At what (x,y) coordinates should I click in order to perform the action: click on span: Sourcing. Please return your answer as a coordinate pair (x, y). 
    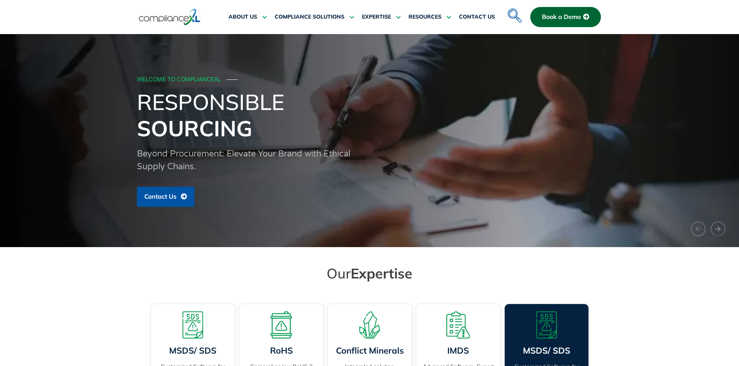
    Looking at the image, I should click on (194, 128).